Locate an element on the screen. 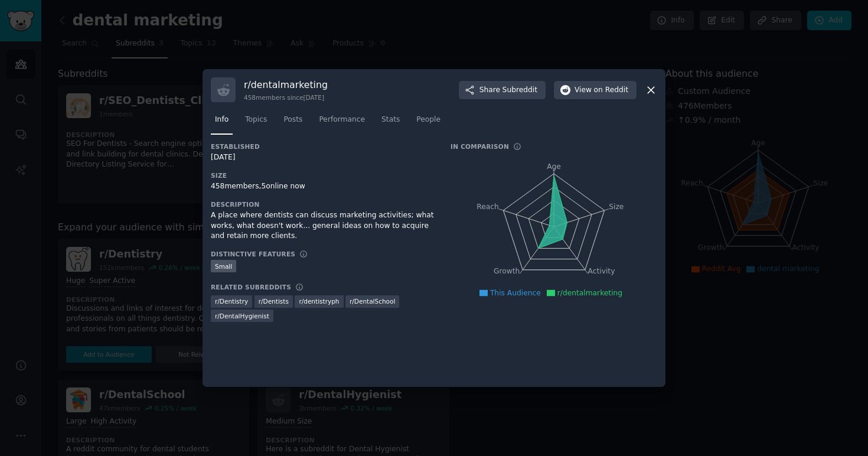 This screenshot has height=456, width=868. h3: Description is located at coordinates (322, 204).